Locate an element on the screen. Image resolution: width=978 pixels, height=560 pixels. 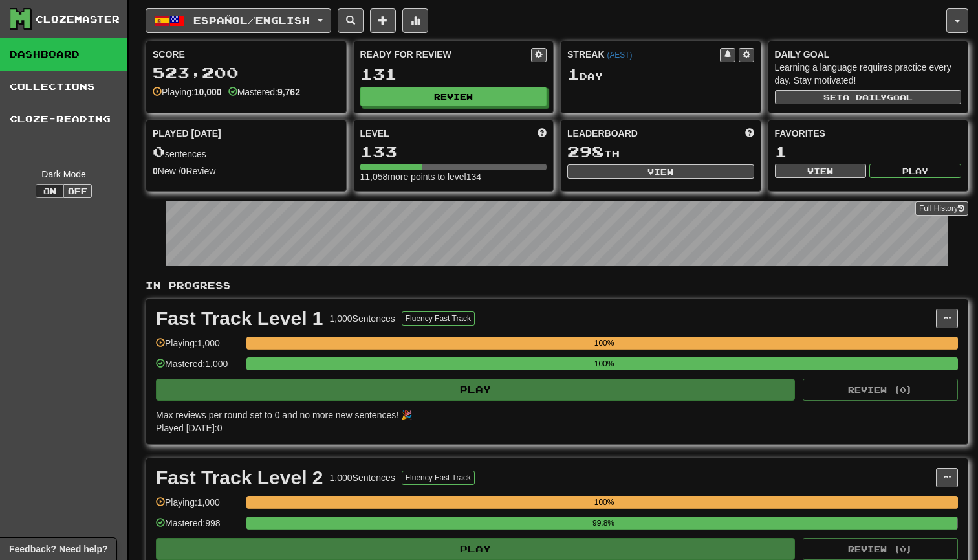
div: 11,058 more points to level 134 is located at coordinates (453, 177).